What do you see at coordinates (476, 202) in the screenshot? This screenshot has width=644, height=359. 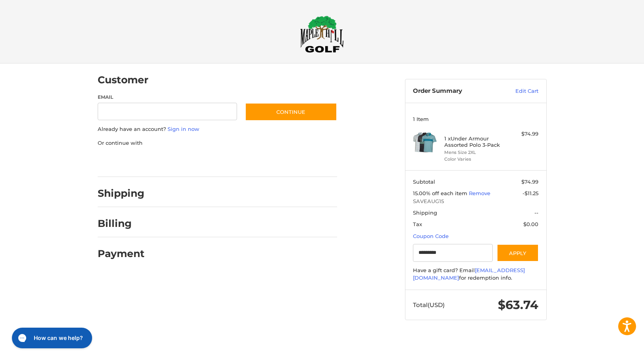 I see `span: SAVEAUG15` at bounding box center [476, 202].